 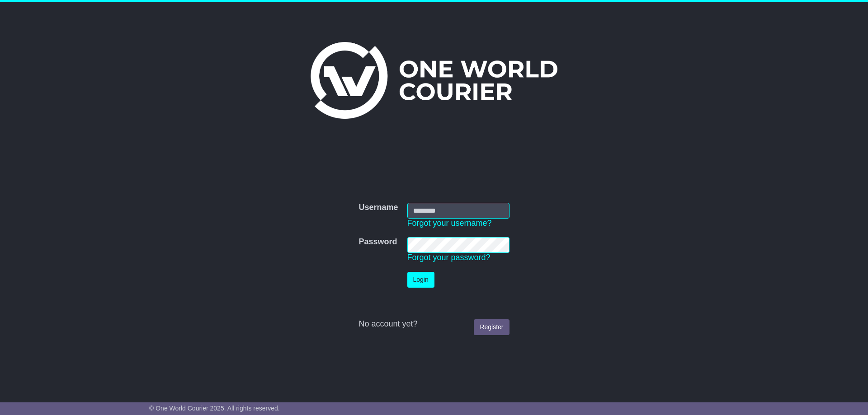 I want to click on span: © One World Courier 2025. All rights reserved., so click(x=214, y=409).